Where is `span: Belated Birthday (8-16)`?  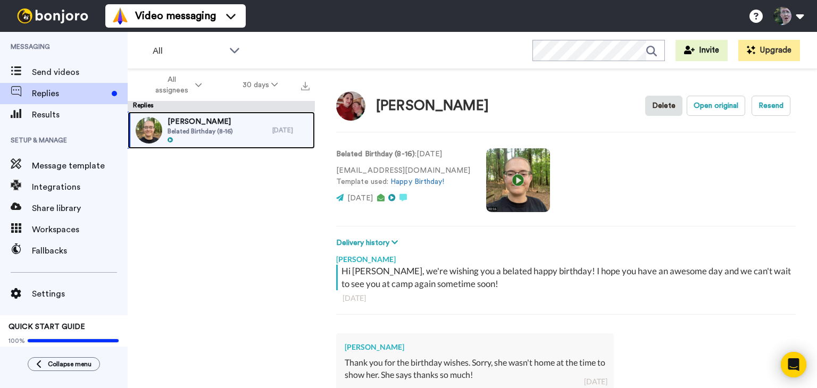
span: Belated Birthday (8-16) is located at coordinates (200, 131).